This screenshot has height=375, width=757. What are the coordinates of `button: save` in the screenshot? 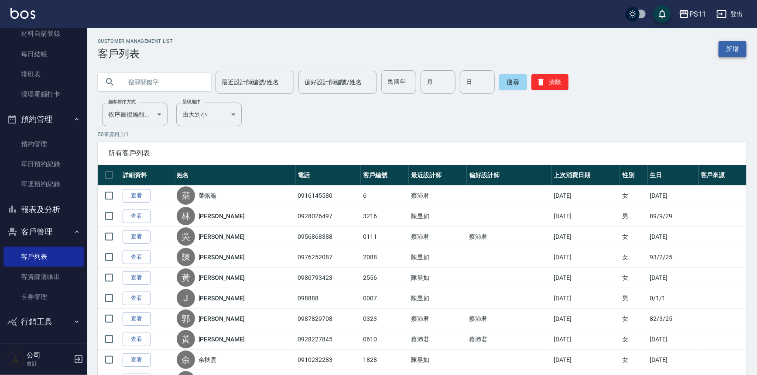 It's located at (662, 14).